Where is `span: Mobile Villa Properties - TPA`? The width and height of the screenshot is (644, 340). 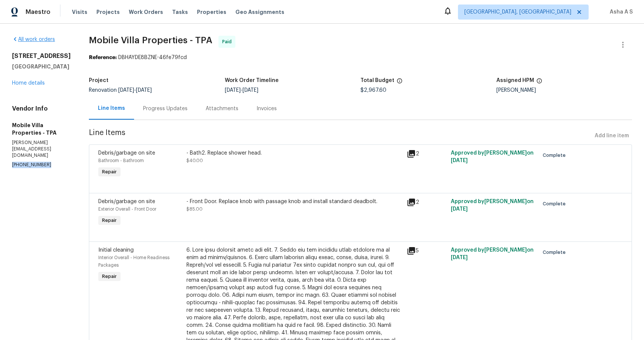 span: Mobile Villa Properties - TPA is located at coordinates (151, 40).